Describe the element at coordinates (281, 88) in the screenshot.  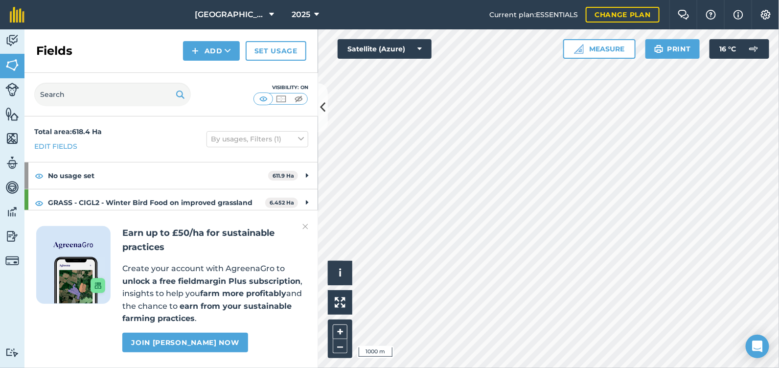
I see `div: Visibility: On` at that location.